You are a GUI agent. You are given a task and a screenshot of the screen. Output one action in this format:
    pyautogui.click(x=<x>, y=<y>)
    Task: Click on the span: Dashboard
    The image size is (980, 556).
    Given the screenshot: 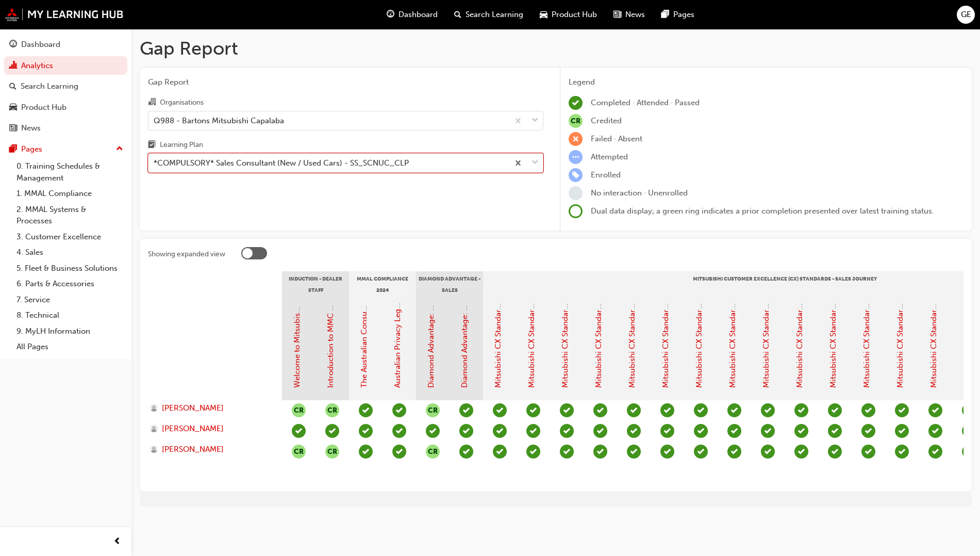 What is the action you would take?
    pyautogui.click(x=419, y=15)
    